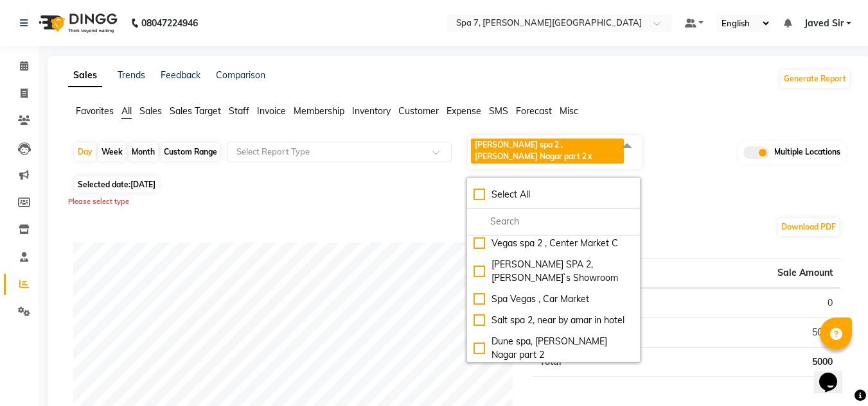  I want to click on b: 08047224946, so click(170, 23).